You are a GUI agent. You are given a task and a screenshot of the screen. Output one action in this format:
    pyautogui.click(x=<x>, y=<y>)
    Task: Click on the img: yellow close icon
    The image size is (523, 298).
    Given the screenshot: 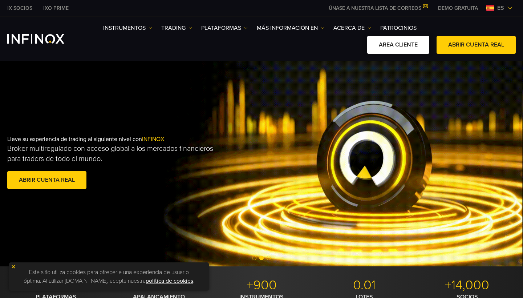 What is the action you would take?
    pyautogui.click(x=13, y=267)
    